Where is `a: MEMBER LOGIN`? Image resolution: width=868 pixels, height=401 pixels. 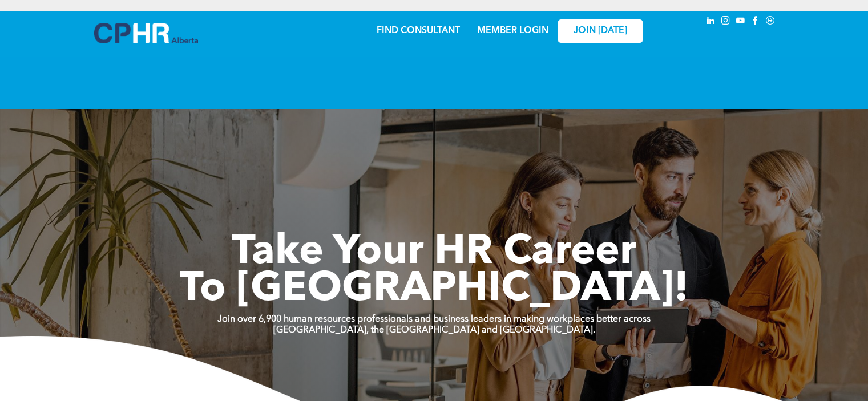 a: MEMBER LOGIN is located at coordinates (512, 31).